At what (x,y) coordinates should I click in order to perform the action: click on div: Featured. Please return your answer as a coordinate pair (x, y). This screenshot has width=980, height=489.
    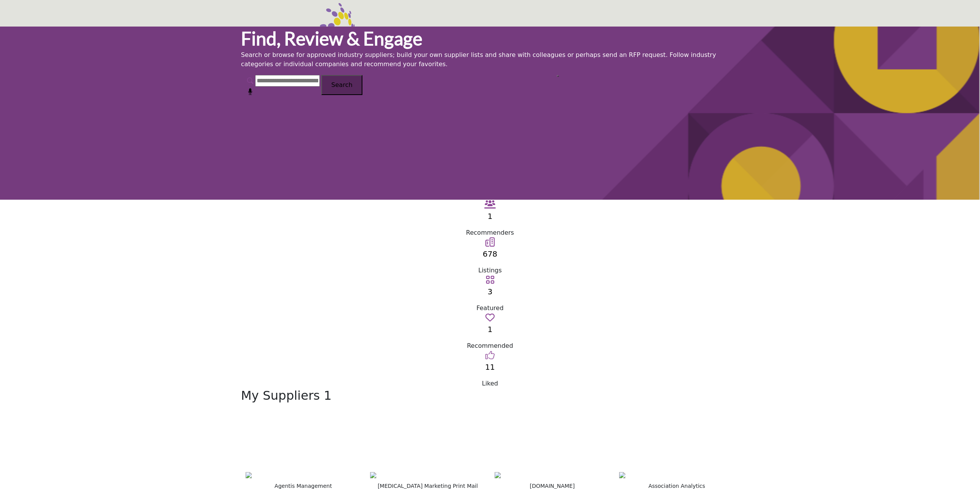
    Looking at the image, I should click on (490, 308).